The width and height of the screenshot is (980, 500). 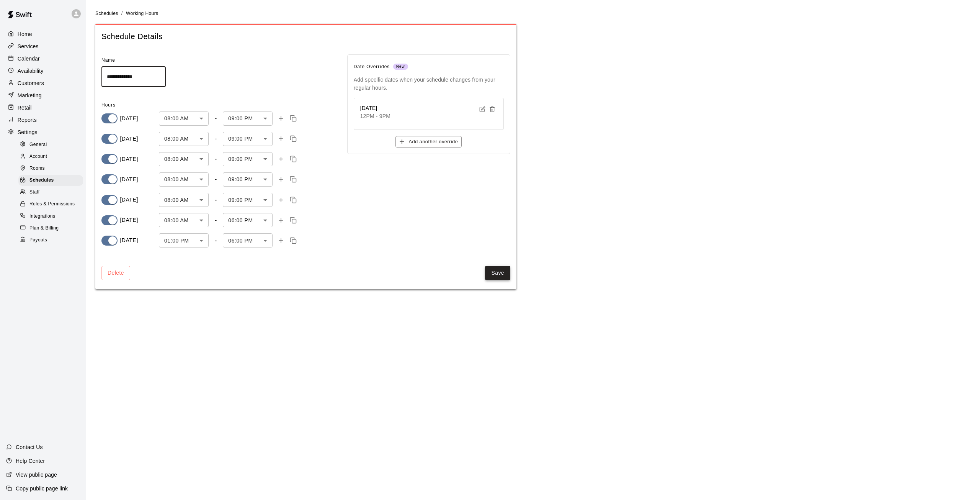 I want to click on a: Rooms, so click(x=52, y=168).